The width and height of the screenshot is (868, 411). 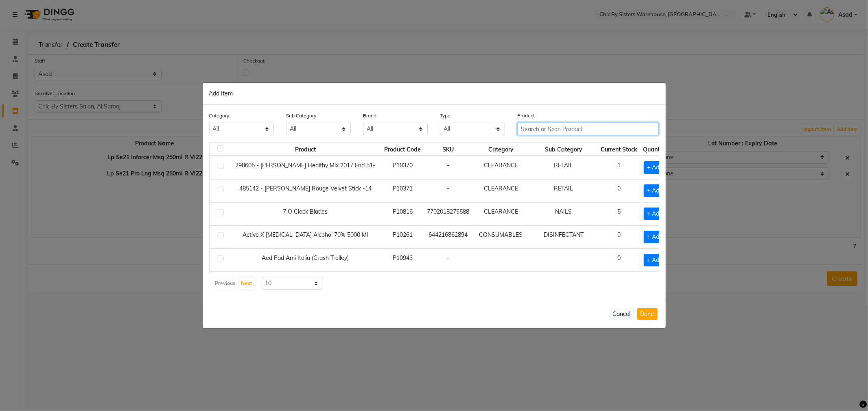 What do you see at coordinates (306, 213) in the screenshot?
I see `td: 7 O Clock Blades` at bounding box center [306, 213].